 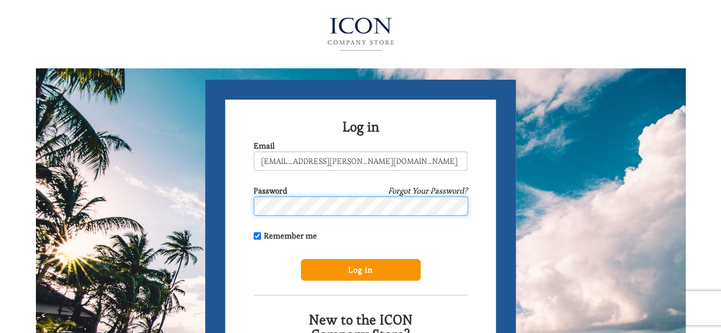 What do you see at coordinates (264, 146) in the screenshot?
I see `label: Email` at bounding box center [264, 146].